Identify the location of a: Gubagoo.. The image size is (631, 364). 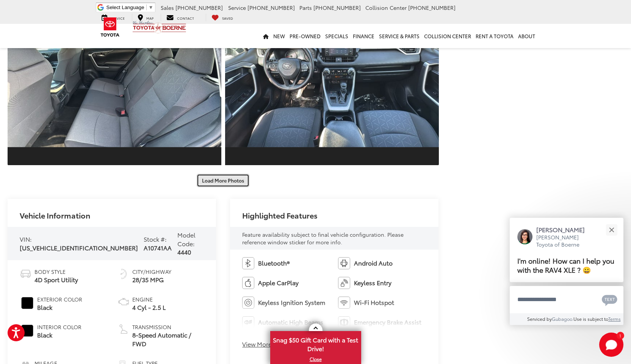
(562, 318).